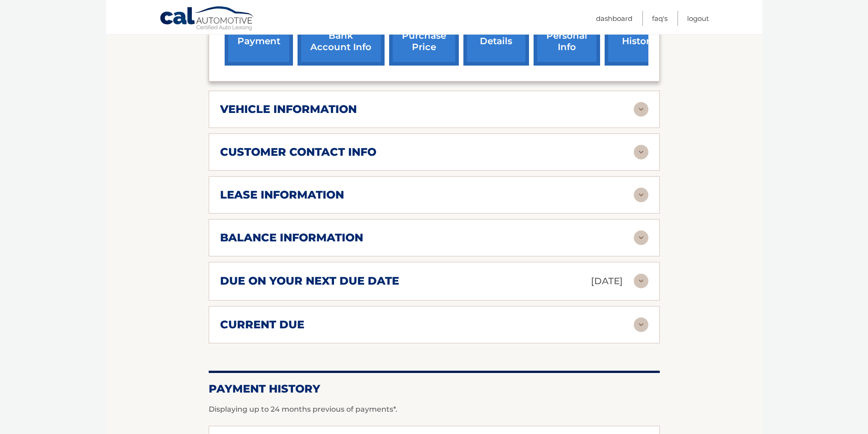 The image size is (868, 434). Describe the element at coordinates (434, 388) in the screenshot. I see `h2: Payment History` at that location.